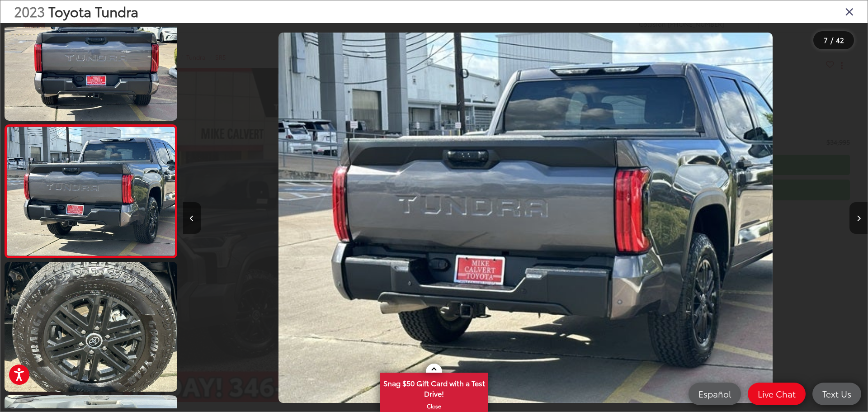 Image resolution: width=868 pixels, height=412 pixels. I want to click on span: Español, so click(715, 393).